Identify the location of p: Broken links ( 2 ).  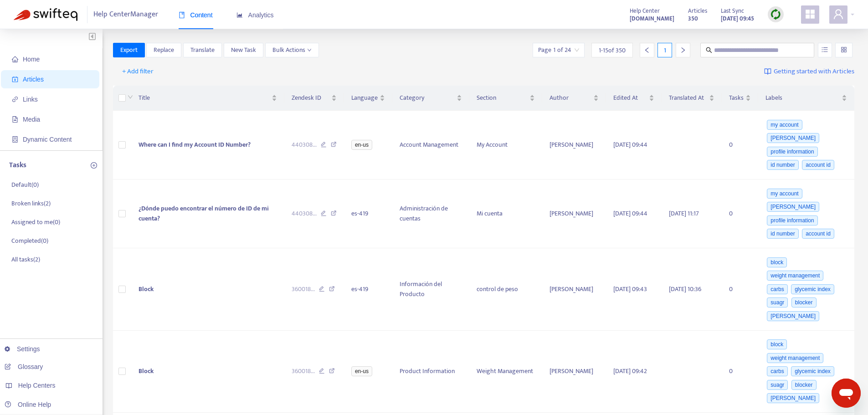
(31, 204).